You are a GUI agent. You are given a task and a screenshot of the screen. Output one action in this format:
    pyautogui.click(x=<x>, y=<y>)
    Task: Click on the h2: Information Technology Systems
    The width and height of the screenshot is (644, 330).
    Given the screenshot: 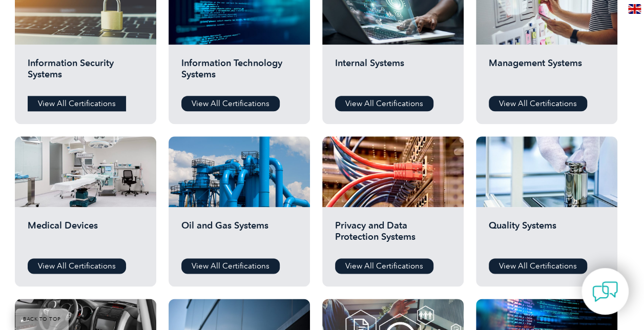 What is the action you would take?
    pyautogui.click(x=239, y=73)
    